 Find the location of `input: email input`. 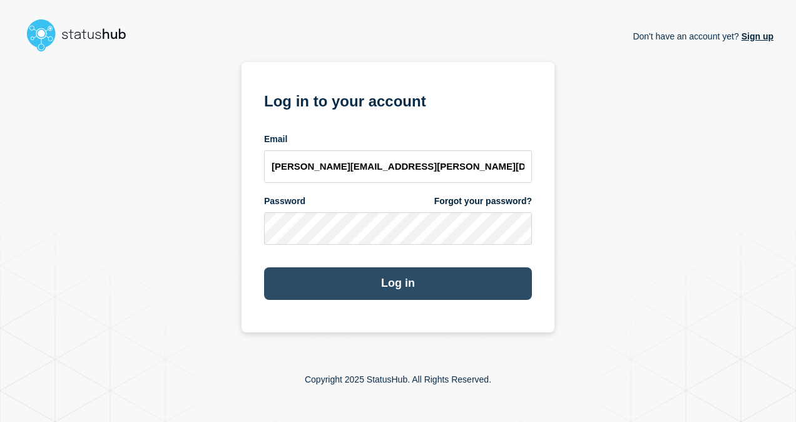

input: email input is located at coordinates (398, 167).